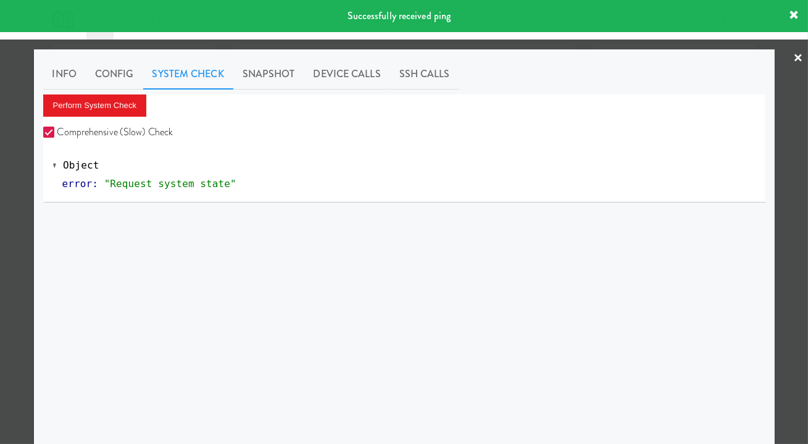 The image size is (808, 444). Describe the element at coordinates (188, 74) in the screenshot. I see `a: System Check` at that location.